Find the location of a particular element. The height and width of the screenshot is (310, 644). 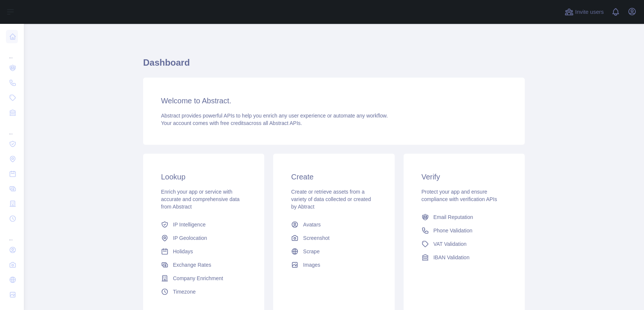

span: Screenshot is located at coordinates (316, 238).